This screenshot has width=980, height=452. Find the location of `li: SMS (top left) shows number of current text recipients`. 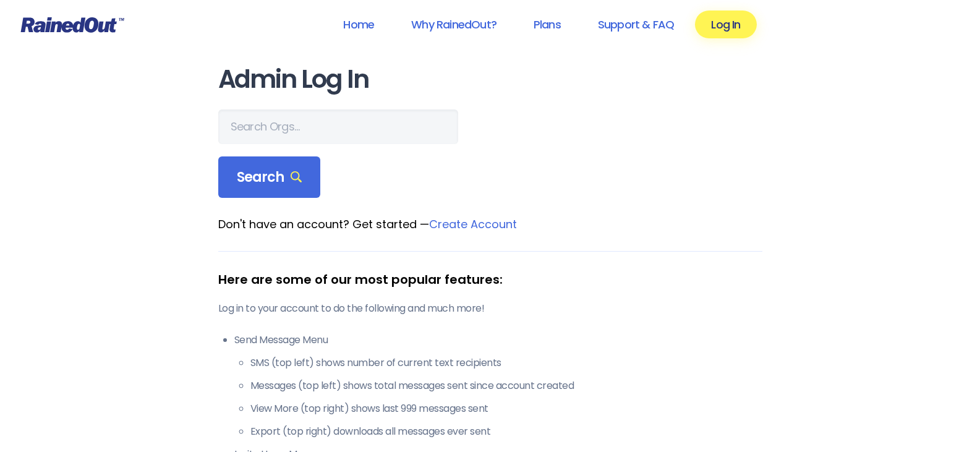

li: SMS (top left) shows number of current text recipients is located at coordinates (507, 363).